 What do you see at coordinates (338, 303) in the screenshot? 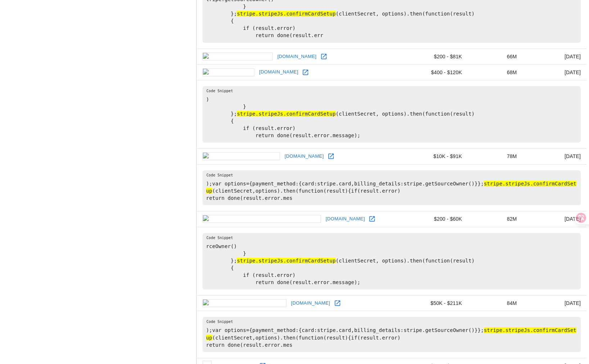
I see `a: Open labussolaventagli.it in new window` at bounding box center [338, 303].